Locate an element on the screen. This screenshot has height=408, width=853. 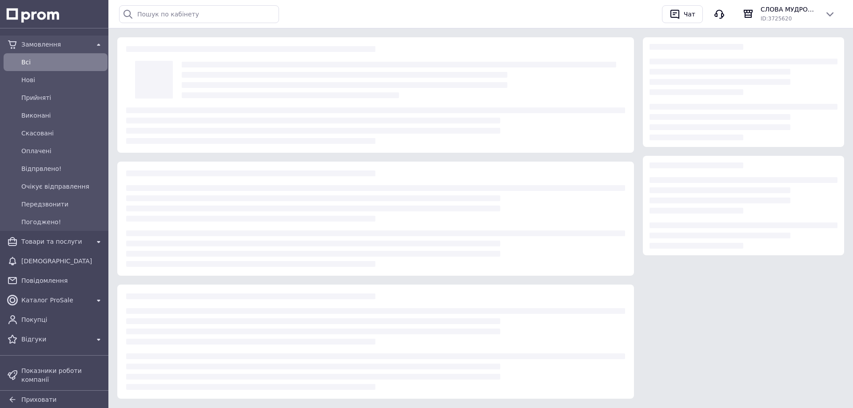
span: ID: 3725620 is located at coordinates (776, 19).